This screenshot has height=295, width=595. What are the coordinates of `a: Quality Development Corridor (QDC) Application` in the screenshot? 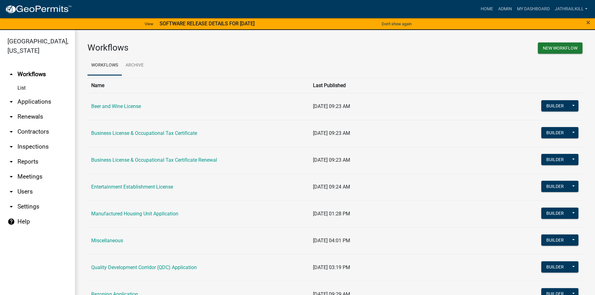 It's located at (144, 267).